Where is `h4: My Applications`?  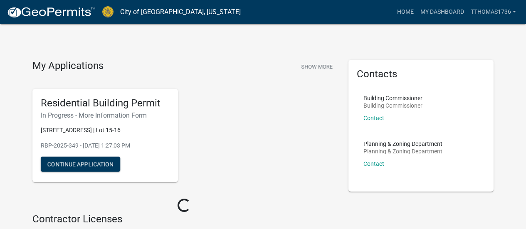
h4: My Applications is located at coordinates (68, 66).